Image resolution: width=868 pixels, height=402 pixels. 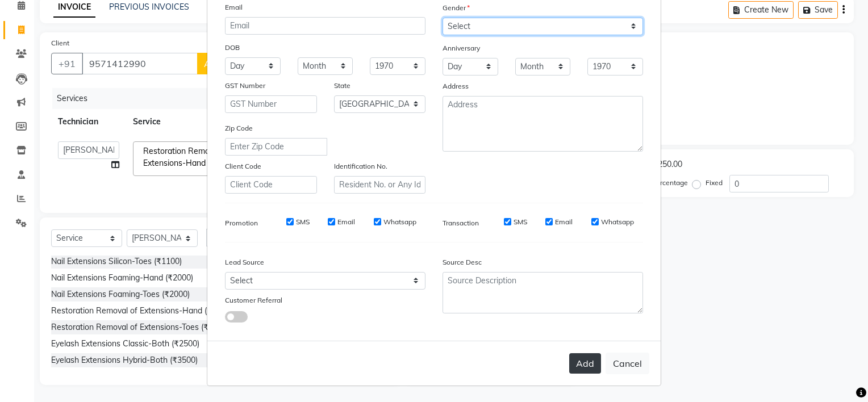 What do you see at coordinates (585, 363) in the screenshot?
I see `button: Add` at bounding box center [585, 363].